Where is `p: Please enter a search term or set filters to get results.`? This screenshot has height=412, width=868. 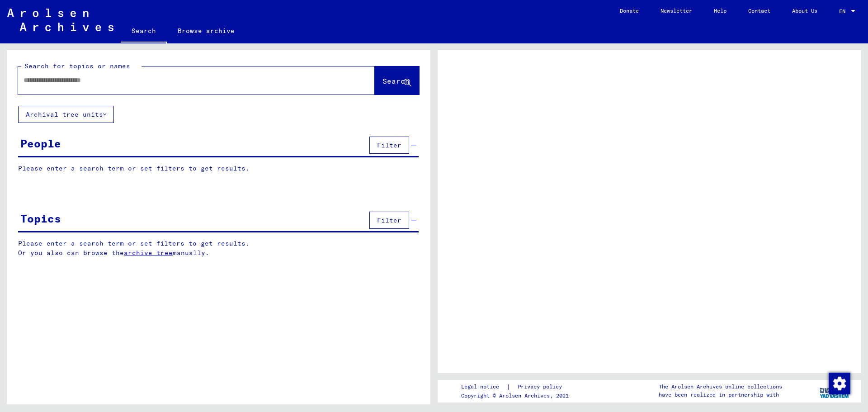
p: Please enter a search term or set filters to get results. is located at coordinates (219, 168).